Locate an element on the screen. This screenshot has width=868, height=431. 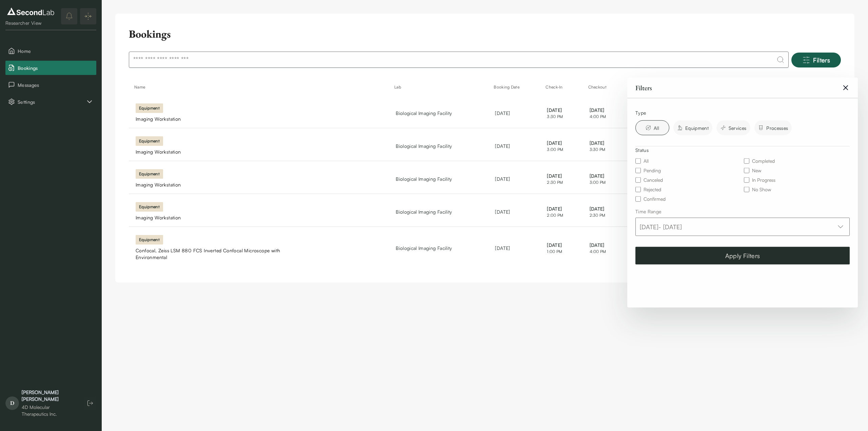
th: Checkout is located at coordinates (604, 87).